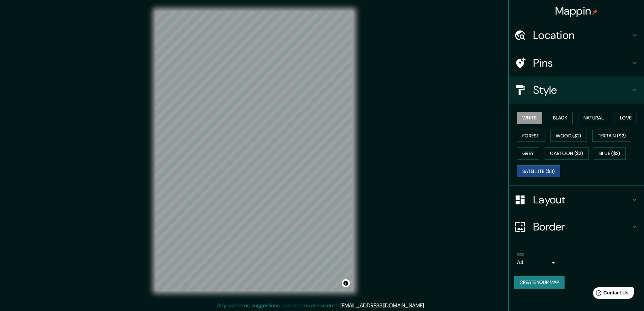 The height and width of the screenshot is (311, 644). What do you see at coordinates (594, 118) in the screenshot?
I see `button: Natural` at bounding box center [594, 118].